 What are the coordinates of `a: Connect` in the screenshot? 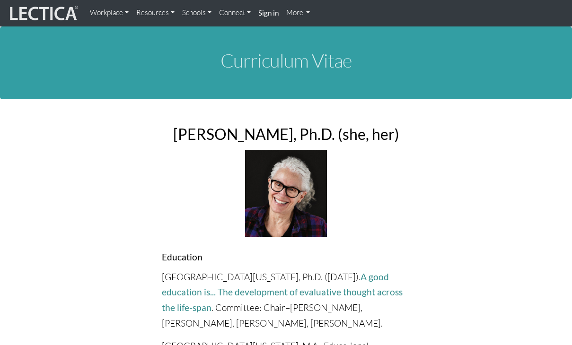 It's located at (235, 13).